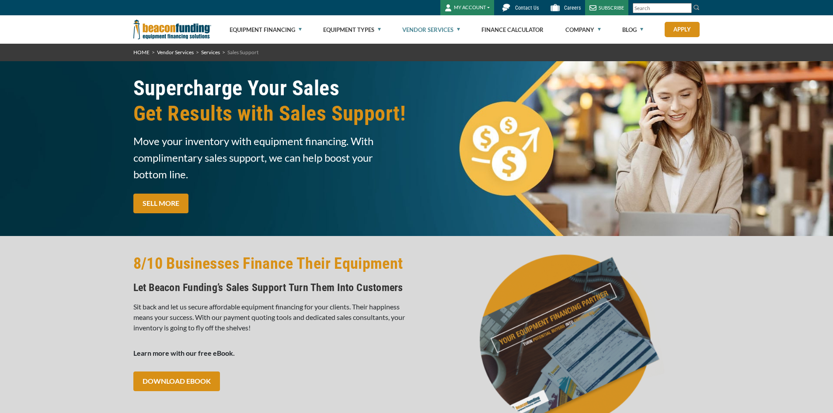  What do you see at coordinates (141, 52) in the screenshot?
I see `a: HOME` at bounding box center [141, 52].